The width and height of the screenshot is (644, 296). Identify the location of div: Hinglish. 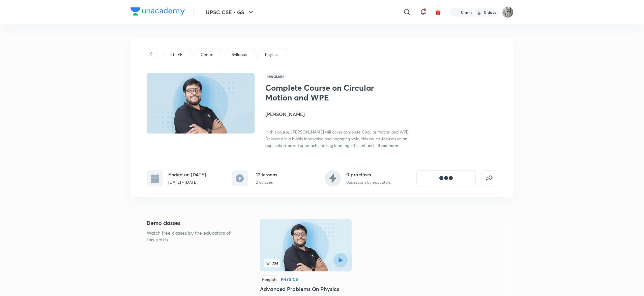
(269, 279).